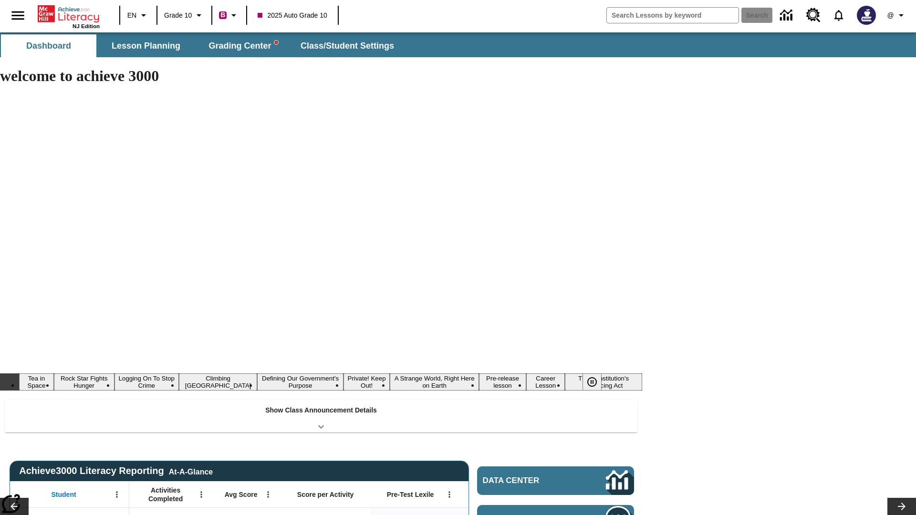 The width and height of the screenshot is (916, 515). What do you see at coordinates (69, 16) in the screenshot?
I see `div: Home` at bounding box center [69, 16].